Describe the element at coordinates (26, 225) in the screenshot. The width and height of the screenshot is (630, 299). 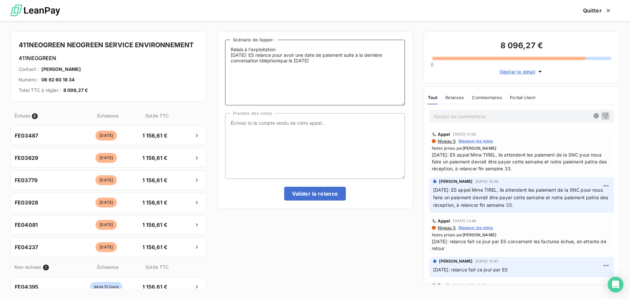
I see `span: FE04081` at that location.